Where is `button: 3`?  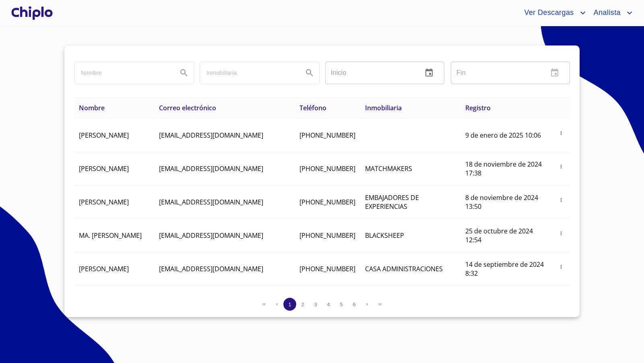 button: 3 is located at coordinates (316, 304).